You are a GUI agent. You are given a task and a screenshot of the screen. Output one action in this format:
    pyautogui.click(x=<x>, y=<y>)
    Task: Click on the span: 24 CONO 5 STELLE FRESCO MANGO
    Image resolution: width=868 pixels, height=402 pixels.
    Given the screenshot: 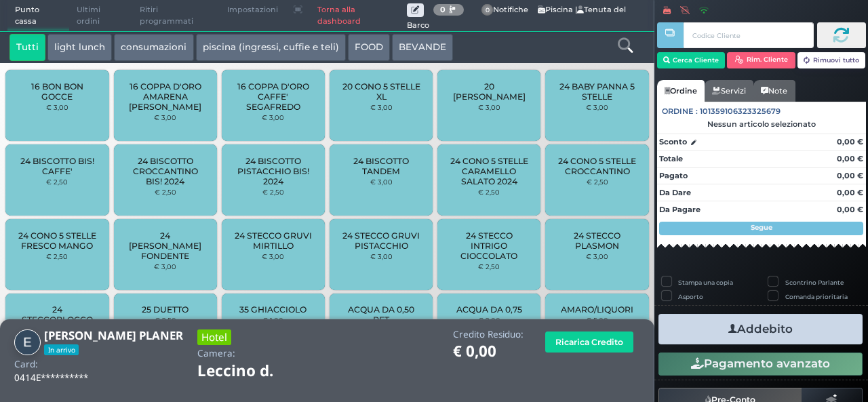 What is the action you would take?
    pyautogui.click(x=57, y=241)
    